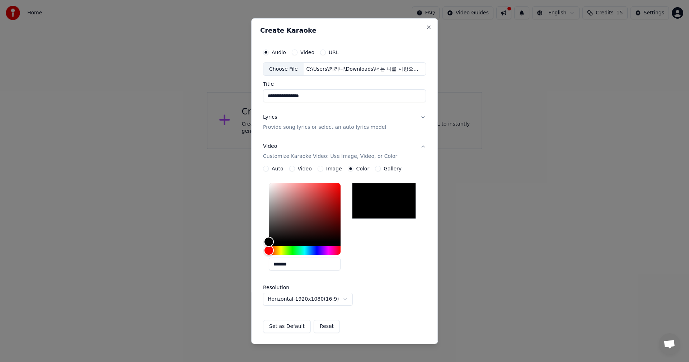  Describe the element at coordinates (345, 152) in the screenshot. I see `button: VideoCustomize Karaoke Video: Use Image, Video, or Color` at that location.